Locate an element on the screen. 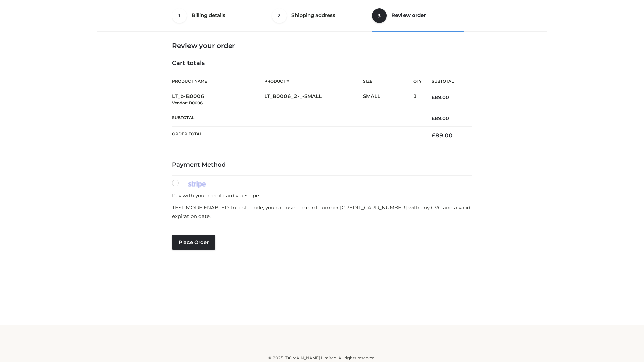 This screenshot has height=362, width=644. td: LT_b-B0006 is located at coordinates (218, 100).